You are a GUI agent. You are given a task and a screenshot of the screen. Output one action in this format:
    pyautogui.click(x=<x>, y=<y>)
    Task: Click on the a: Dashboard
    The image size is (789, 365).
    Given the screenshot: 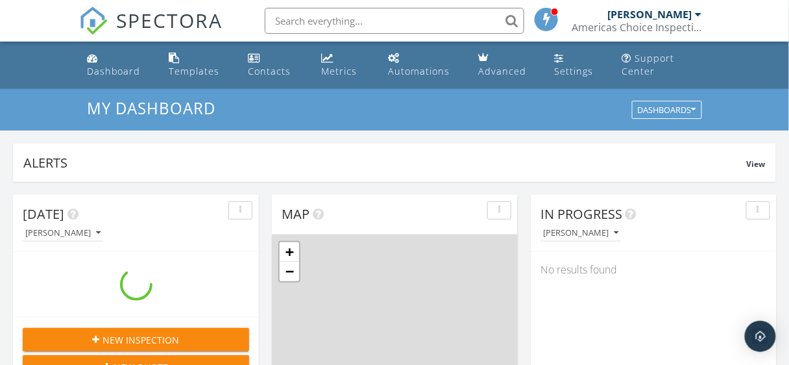 What is the action you would take?
    pyautogui.click(x=117, y=65)
    